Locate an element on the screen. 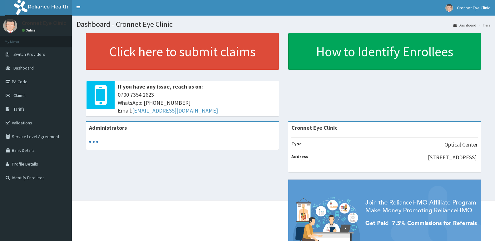  a: Online is located at coordinates (29, 30).